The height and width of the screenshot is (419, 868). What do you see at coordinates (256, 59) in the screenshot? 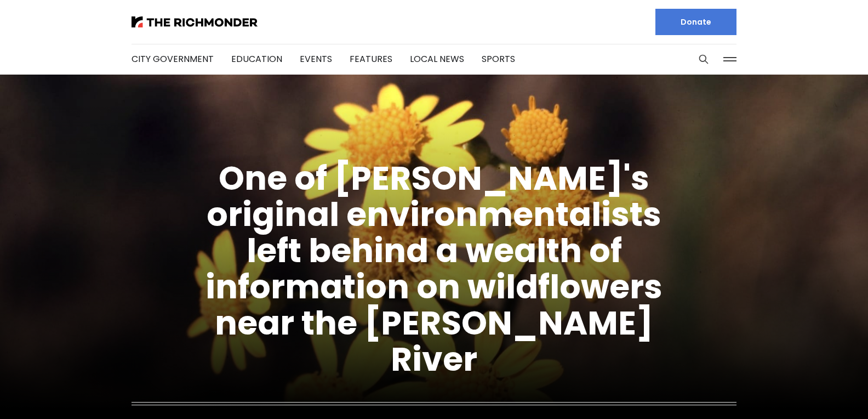
I see `a: Education` at bounding box center [256, 59].